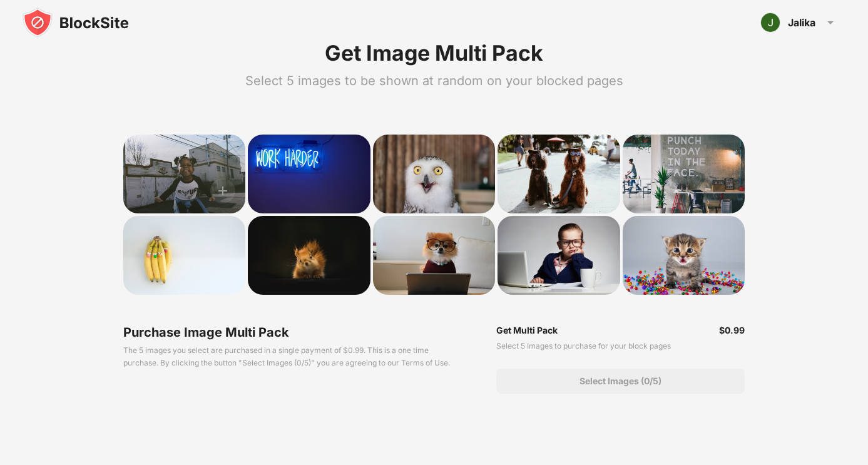 The height and width of the screenshot is (465, 868). I want to click on div: Select 5 images to be shown at random on your blocked pages, so click(434, 81).